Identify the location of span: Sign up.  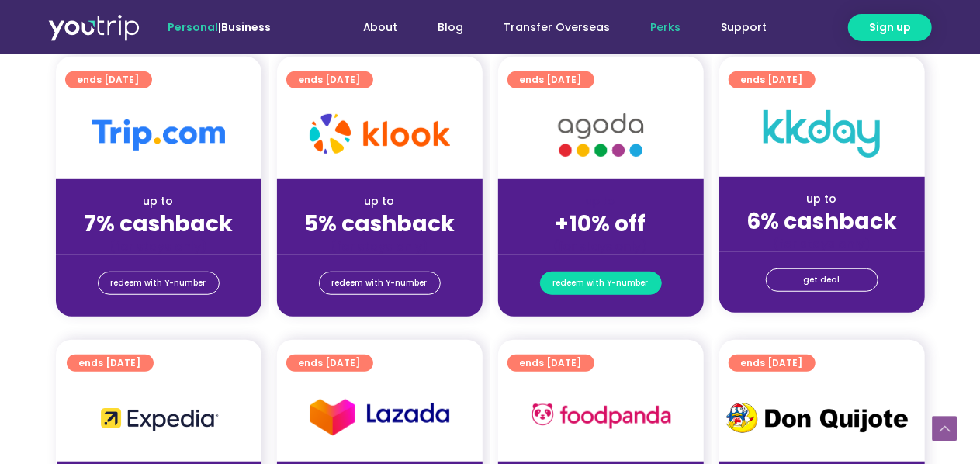
(890, 27).